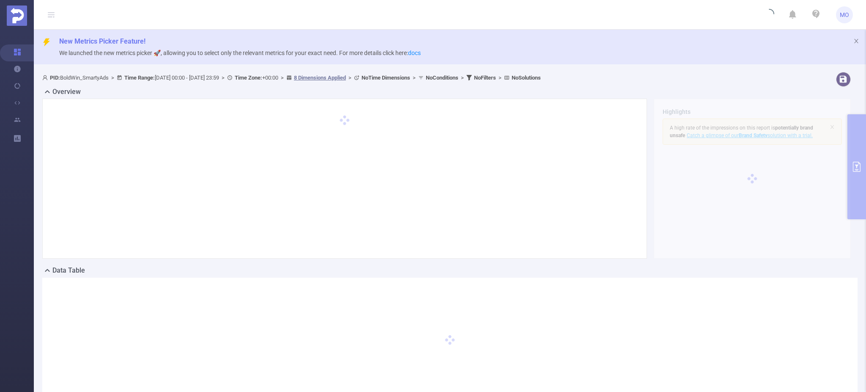  Describe the element at coordinates (857, 41) in the screenshot. I see `i: icon: close` at that location.